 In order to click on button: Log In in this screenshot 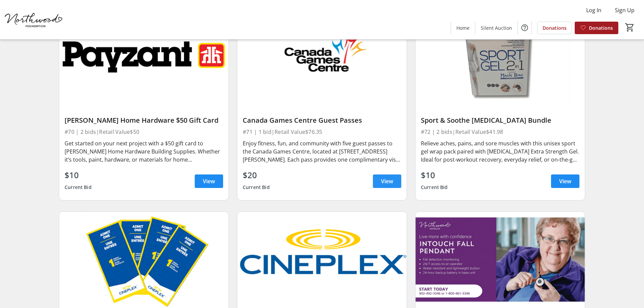, I will do `click(594, 10)`.